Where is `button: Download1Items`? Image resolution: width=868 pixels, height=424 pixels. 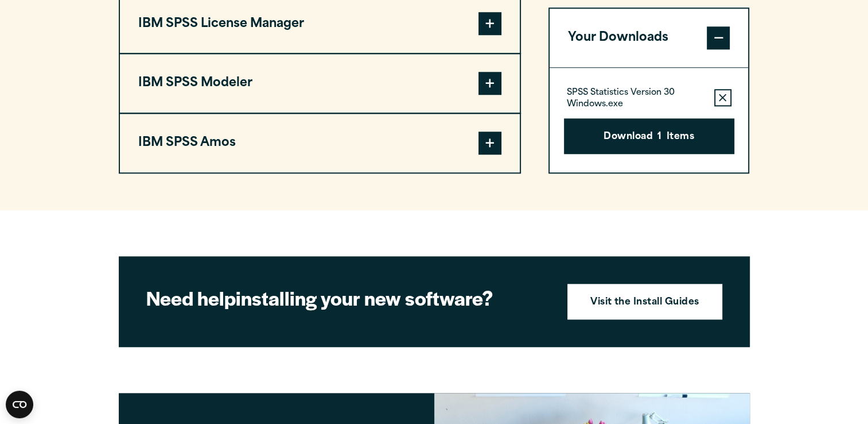
button: Download1Items is located at coordinates (649, 136).